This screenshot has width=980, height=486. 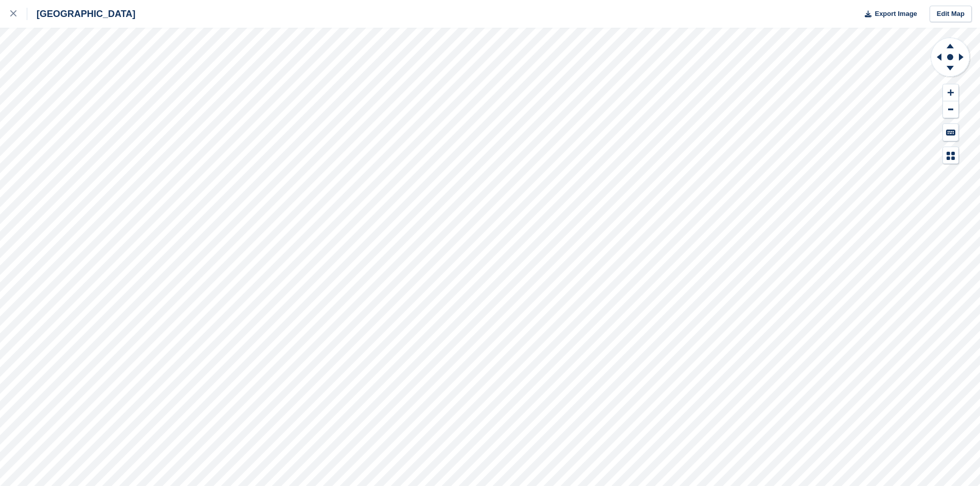 I want to click on button: Export Image, so click(x=888, y=14).